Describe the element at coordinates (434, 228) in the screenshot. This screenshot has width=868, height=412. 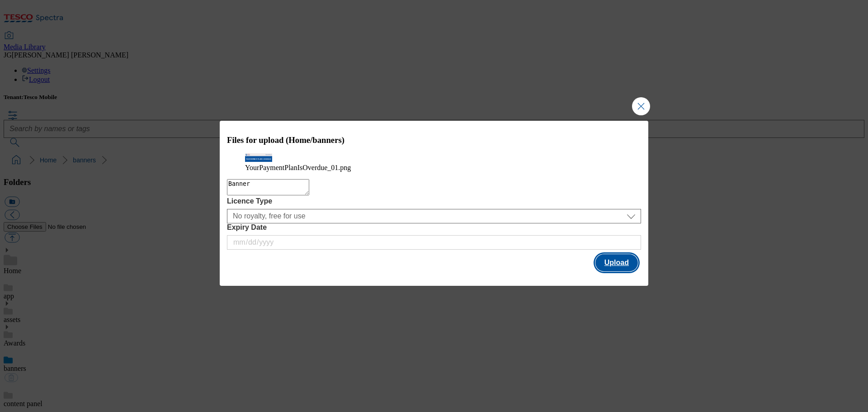
I see `label: Expiry Date` at that location.